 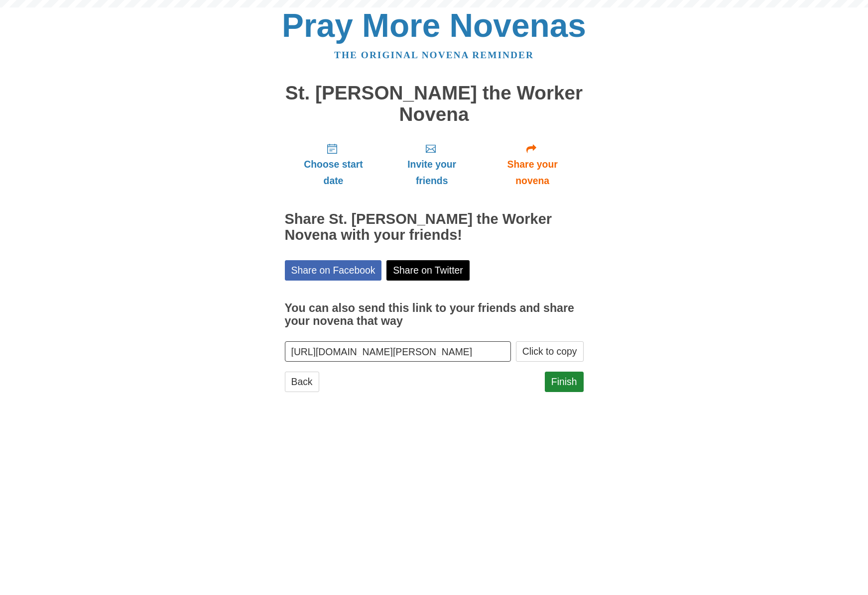 What do you see at coordinates (431, 164) in the screenshot?
I see `a: Invite your friends` at bounding box center [431, 164].